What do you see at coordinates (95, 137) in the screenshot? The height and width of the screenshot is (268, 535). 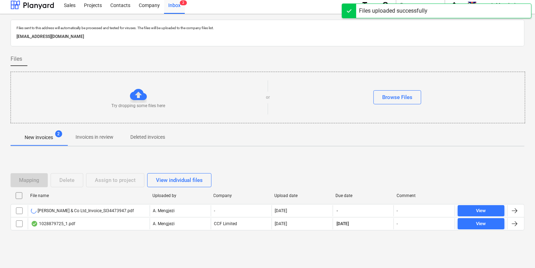 I see `p: Invoices in review` at bounding box center [95, 137].